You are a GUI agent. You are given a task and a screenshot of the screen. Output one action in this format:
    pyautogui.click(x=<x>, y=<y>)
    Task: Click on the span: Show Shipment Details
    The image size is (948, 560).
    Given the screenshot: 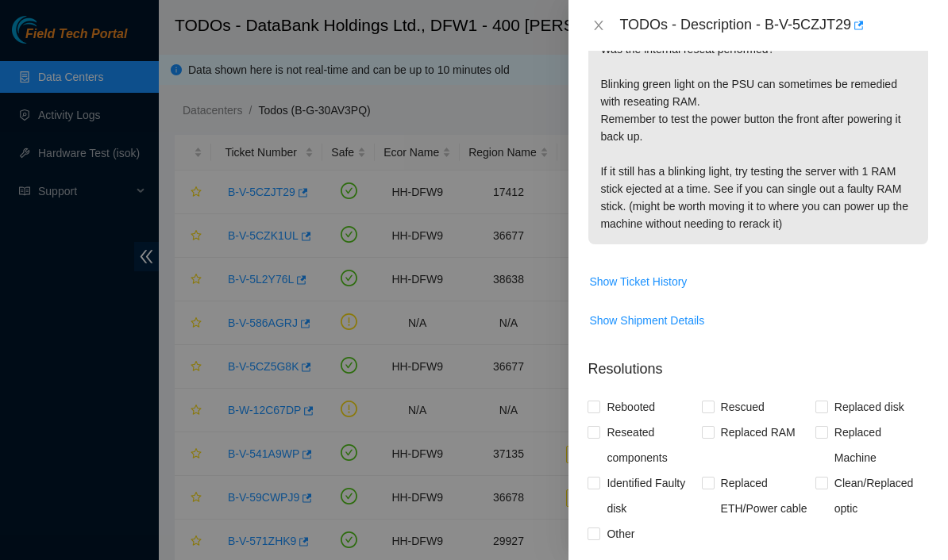 What is the action you would take?
    pyautogui.click(x=646, y=321)
    